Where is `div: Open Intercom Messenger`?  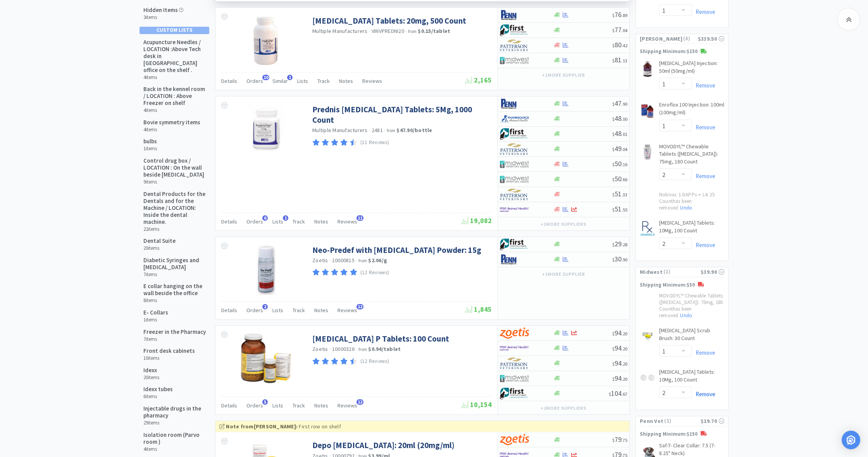
div: Open Intercom Messenger is located at coordinates (851, 440).